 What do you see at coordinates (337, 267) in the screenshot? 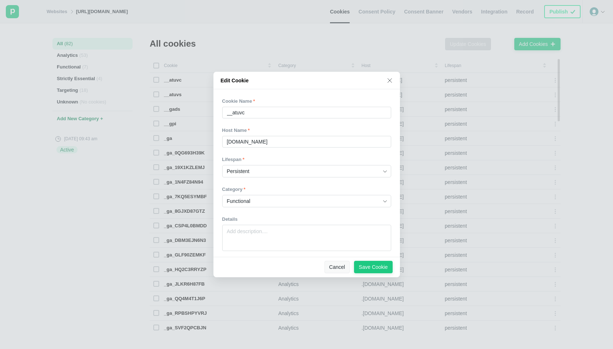
I see `button: Cancel` at bounding box center [337, 267].